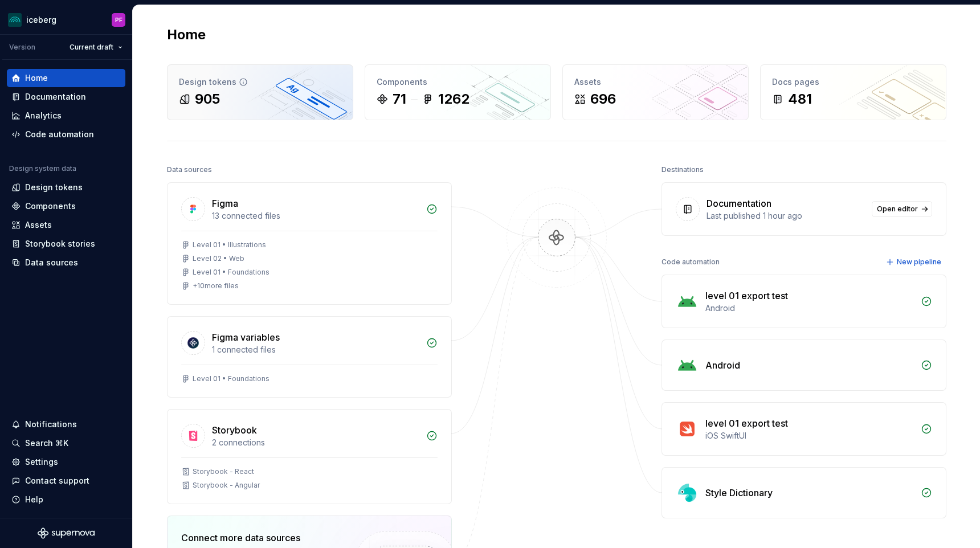 This screenshot has width=980, height=548. Describe the element at coordinates (91, 47) in the screenshot. I see `span: Current draft` at that location.